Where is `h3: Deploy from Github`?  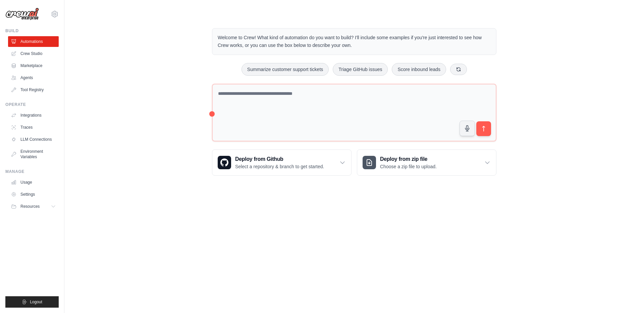 h3: Deploy from Github is located at coordinates (280, 159).